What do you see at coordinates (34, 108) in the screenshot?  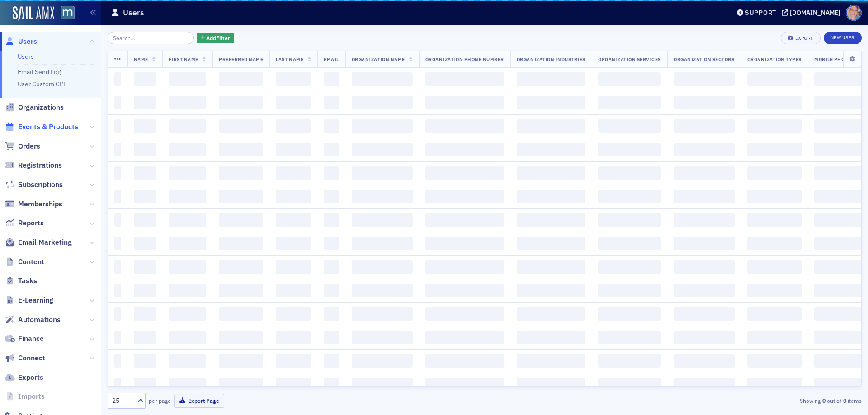 I see `a: Organizations` at bounding box center [34, 108].